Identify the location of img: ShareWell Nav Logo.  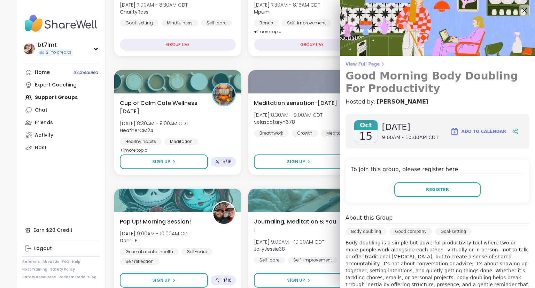
(61, 23).